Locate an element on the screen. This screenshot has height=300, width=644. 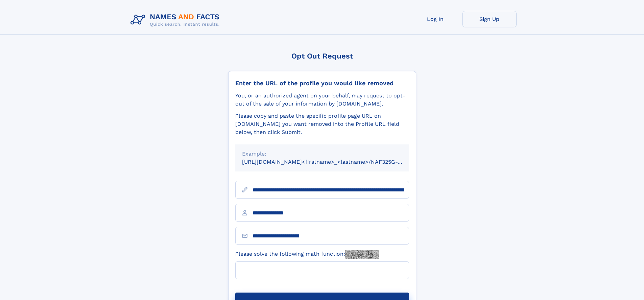
a: Log In is located at coordinates (436, 19).